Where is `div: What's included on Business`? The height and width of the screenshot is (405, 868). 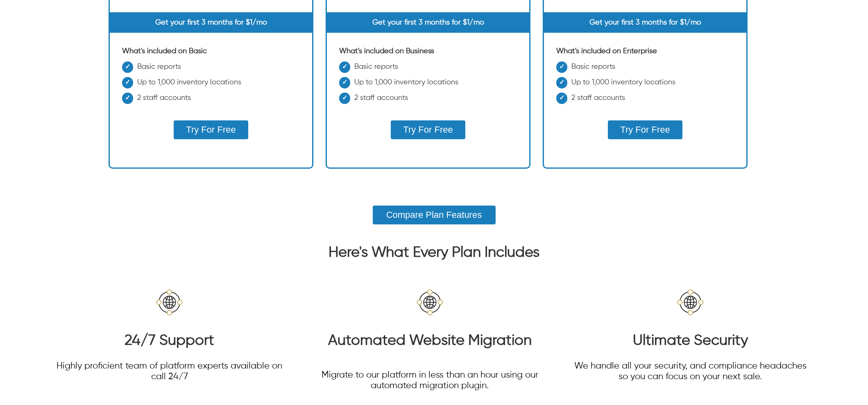
div: What's included on Business is located at coordinates (428, 51).